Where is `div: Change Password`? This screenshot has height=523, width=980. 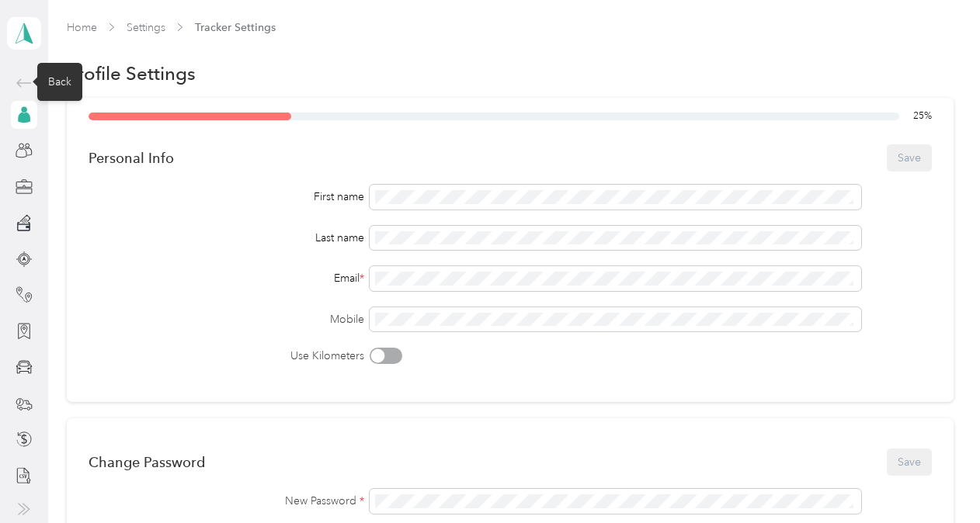 div: Change Password is located at coordinates (147, 462).